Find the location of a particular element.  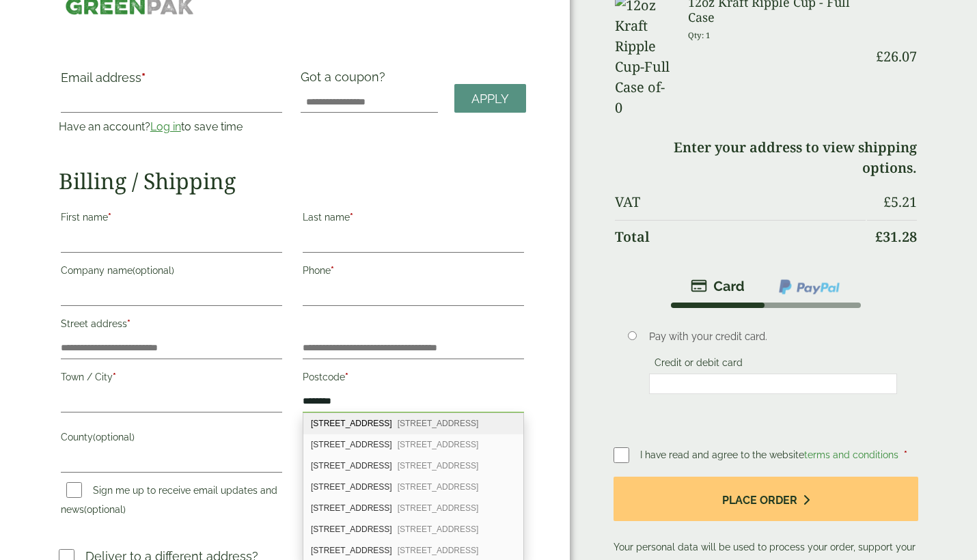

p: Pay with your credit card. is located at coordinates (774, 337).